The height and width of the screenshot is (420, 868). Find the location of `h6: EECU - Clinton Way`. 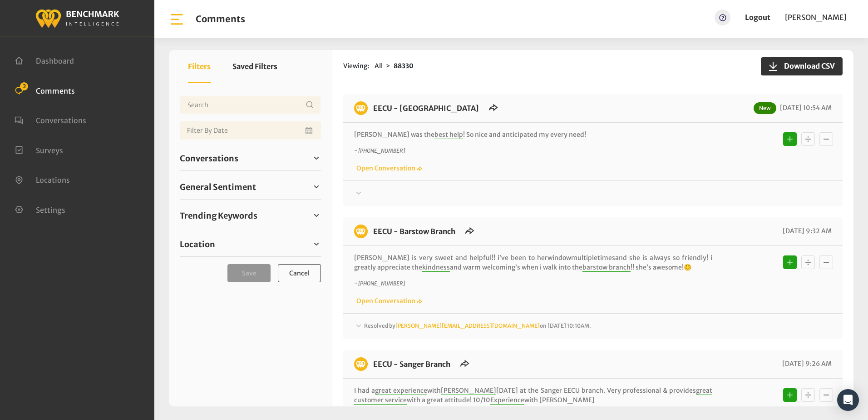

h6: EECU - Clinton Way is located at coordinates (426, 108).